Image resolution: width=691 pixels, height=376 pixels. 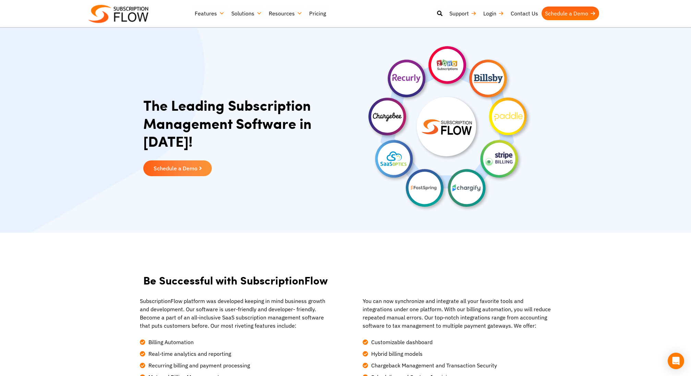 I want to click on a: Resources, so click(x=285, y=13).